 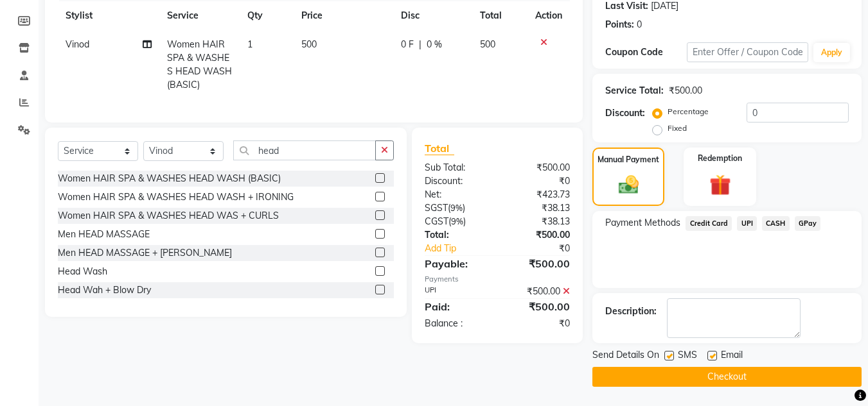 I want to click on div: Men HEAD MASSAGE, so click(x=103, y=234).